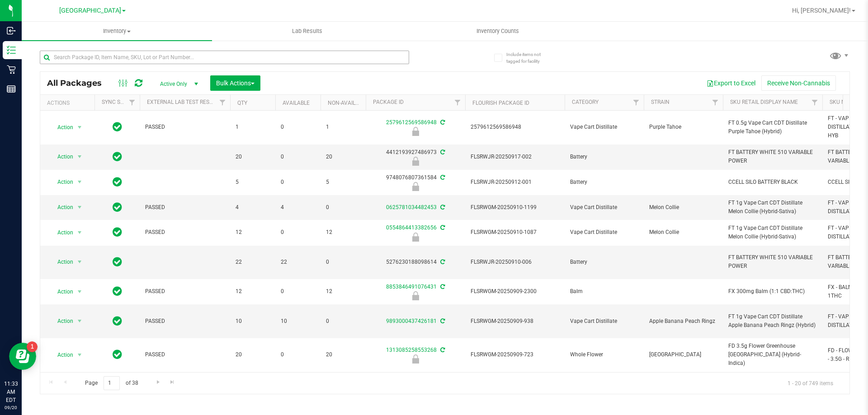 The width and height of the screenshot is (868, 415). Describe the element at coordinates (515, 232) in the screenshot. I see `span: FLSRWGM-20250910-1087` at that location.